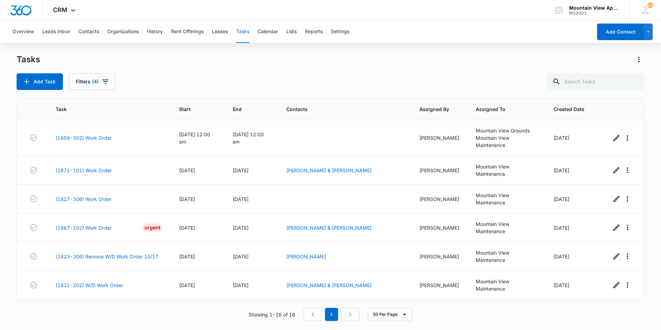  Describe the element at coordinates (88, 32) in the screenshot. I see `button: Contacts` at that location.